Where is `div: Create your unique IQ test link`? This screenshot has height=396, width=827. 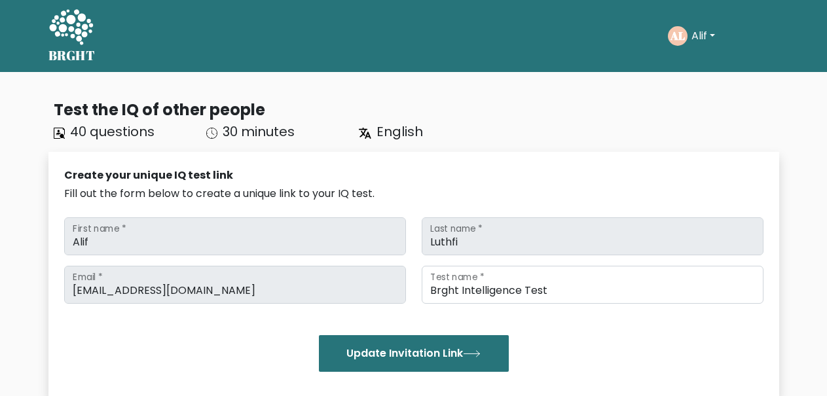 div: Create your unique IQ test link is located at coordinates (414, 176).